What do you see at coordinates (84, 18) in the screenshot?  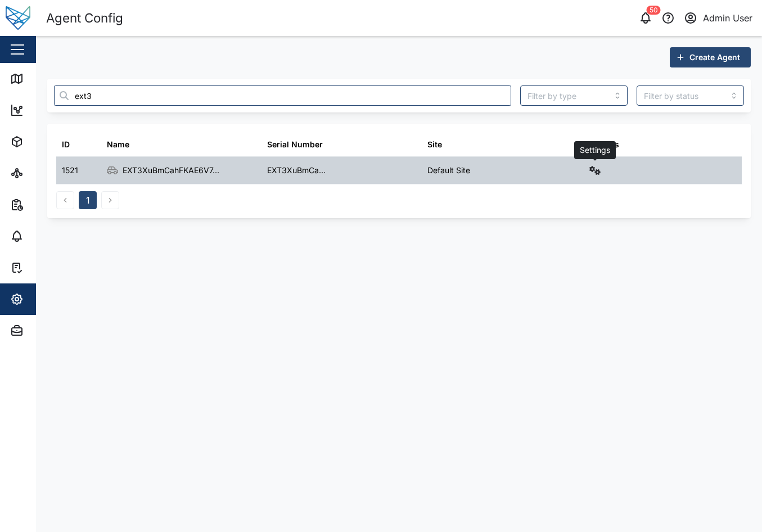 I see `div: Agent Config` at bounding box center [84, 18].